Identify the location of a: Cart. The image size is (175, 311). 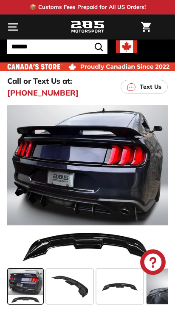
(146, 27).